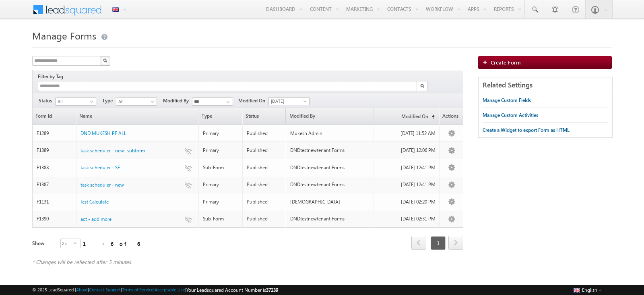  I want to click on div: F1387, so click(54, 185).